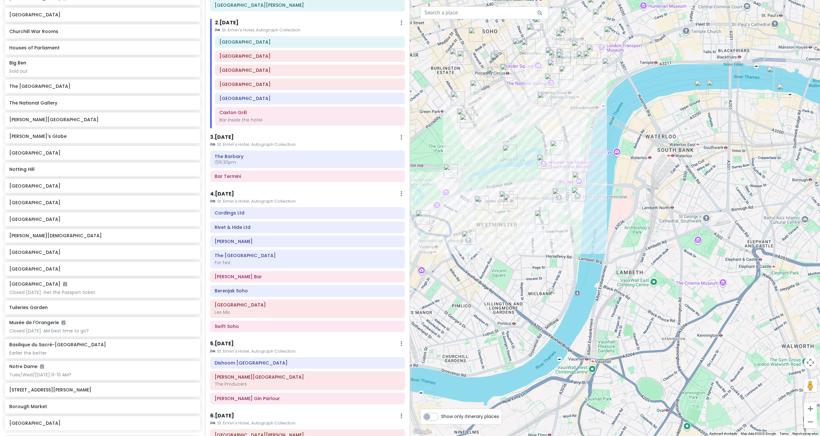 The height and width of the screenshot is (436, 820). What do you see at coordinates (310, 120) in the screenshot?
I see `div: Bar inside the hotel` at bounding box center [310, 120].